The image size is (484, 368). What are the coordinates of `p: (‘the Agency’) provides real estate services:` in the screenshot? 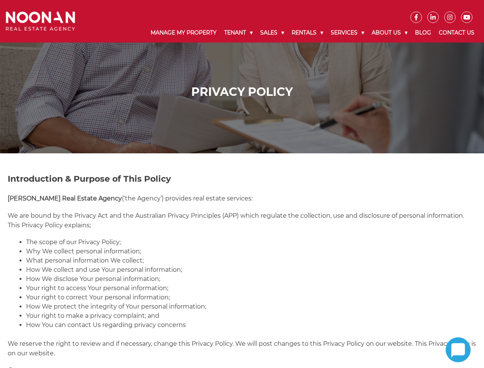 It's located at (242, 198).